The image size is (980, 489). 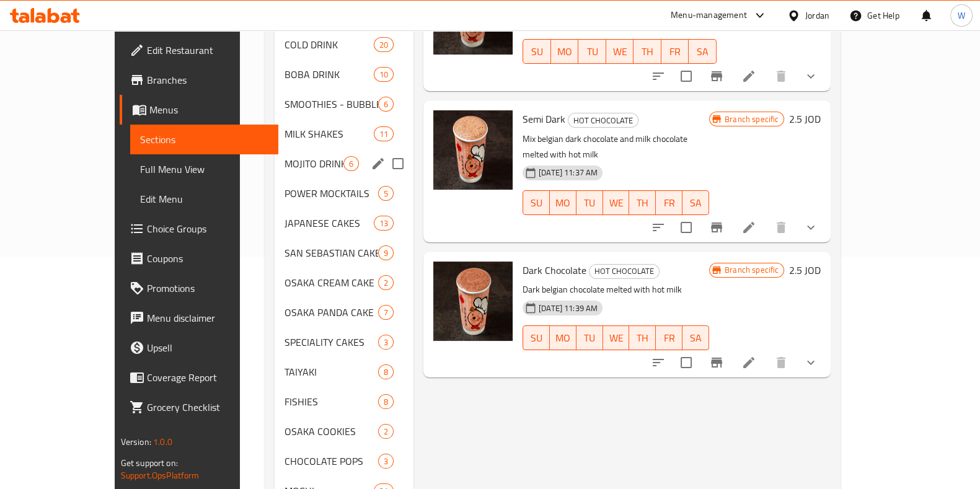 What do you see at coordinates (208, 318) in the screenshot?
I see `span: Menu disclaimer` at bounding box center [208, 318].